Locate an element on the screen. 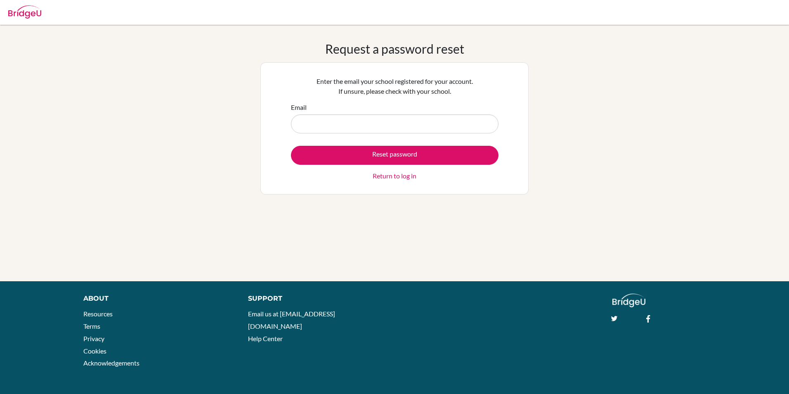  div: About is located at coordinates (156, 298).